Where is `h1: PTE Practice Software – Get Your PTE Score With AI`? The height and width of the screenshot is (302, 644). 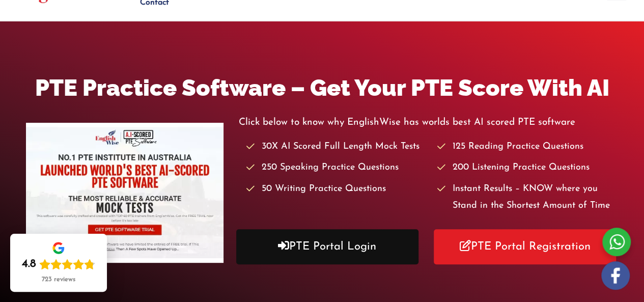 h1: PTE Practice Software – Get Your PTE Score With AI is located at coordinates (322, 88).